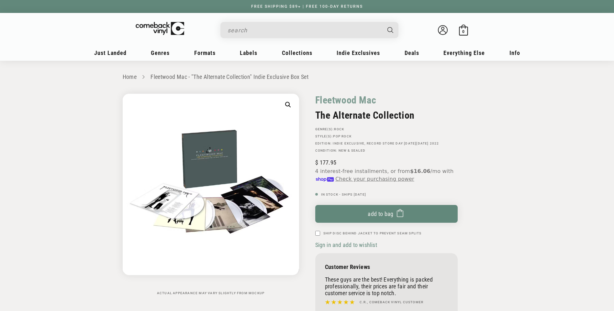 This screenshot has height=311, width=614. What do you see at coordinates (307, 6) in the screenshot?
I see `a: FREE SHIPPING $89+ | FREE 100-DAY RETURNS` at bounding box center [307, 6].